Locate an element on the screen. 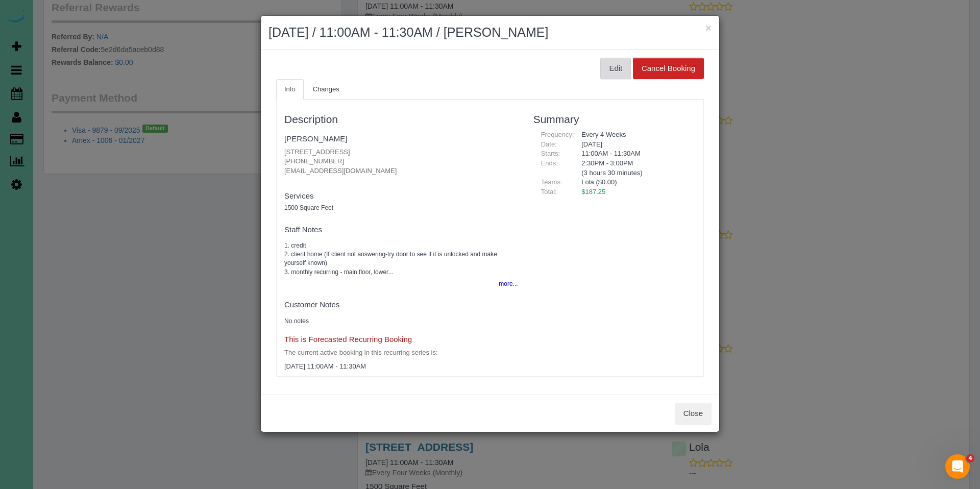 This screenshot has width=980, height=489. span: Total: is located at coordinates (549, 191).